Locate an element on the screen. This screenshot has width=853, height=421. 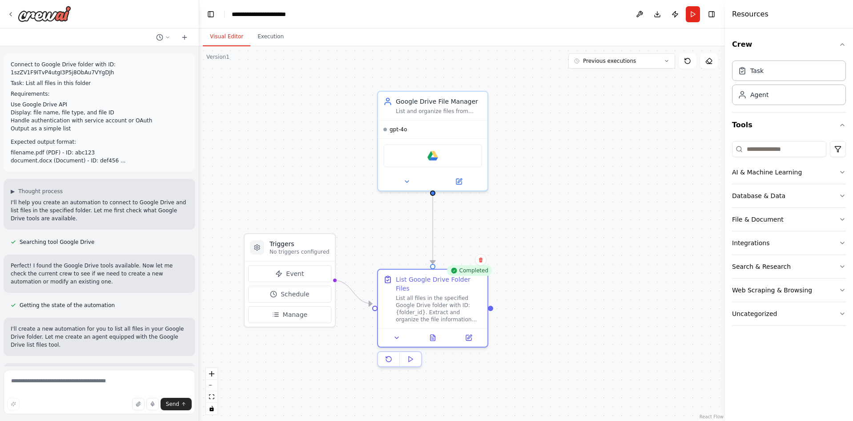
div: Google Drive File ManagerList and organize files from Google Drive folders with detailed informat... is located at coordinates (433, 141).